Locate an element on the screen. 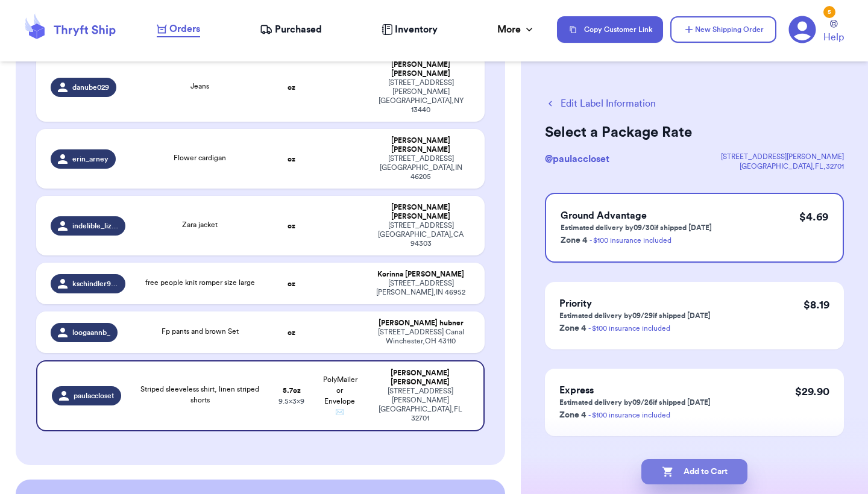 Image resolution: width=868 pixels, height=494 pixels. span: Flower cardigan is located at coordinates (199, 158).